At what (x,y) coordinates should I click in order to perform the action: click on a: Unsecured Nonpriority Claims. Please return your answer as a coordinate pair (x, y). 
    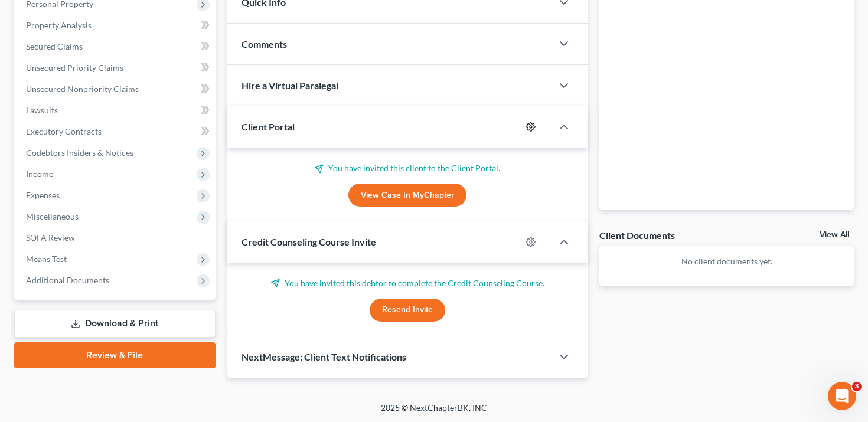
    Looking at the image, I should click on (116, 89).